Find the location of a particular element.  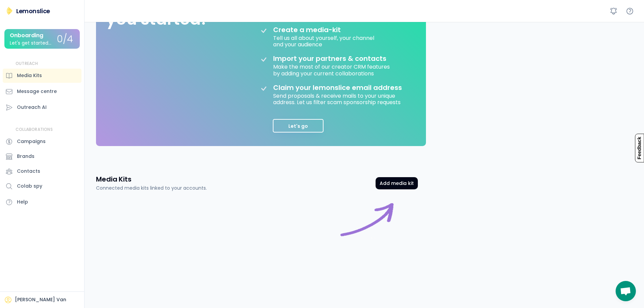

div: Let's get started... is located at coordinates (30, 43).